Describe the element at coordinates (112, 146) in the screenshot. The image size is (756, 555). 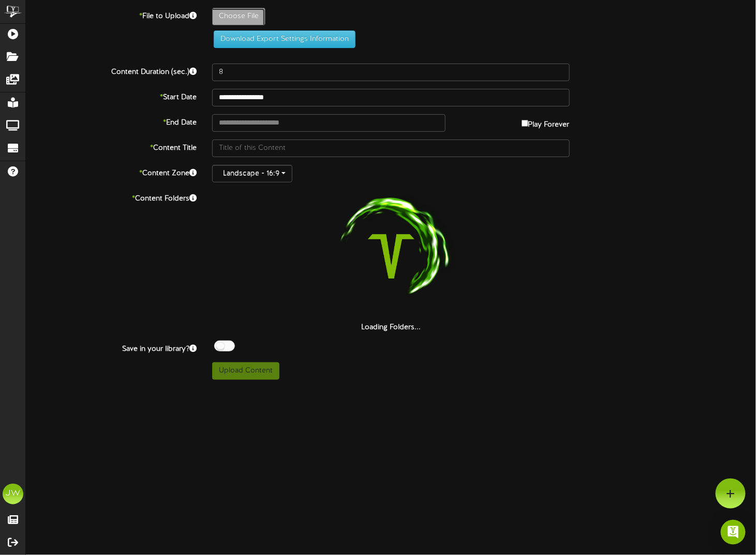
I see `label: Content Title` at that location.